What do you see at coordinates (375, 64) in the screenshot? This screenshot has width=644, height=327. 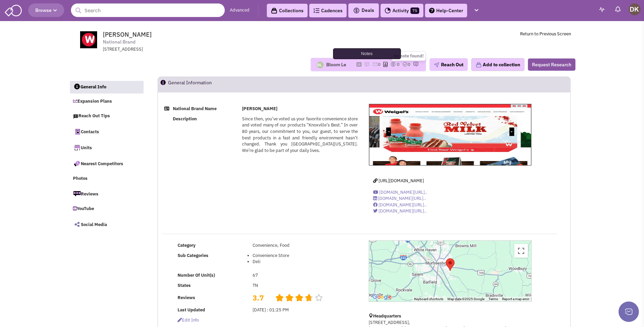 I see `img: icon-email-active-16.png` at bounding box center [375, 64].